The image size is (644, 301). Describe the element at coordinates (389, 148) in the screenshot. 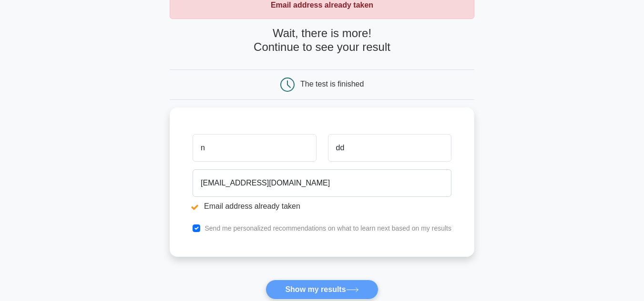

I see `input: Last name` at that location.